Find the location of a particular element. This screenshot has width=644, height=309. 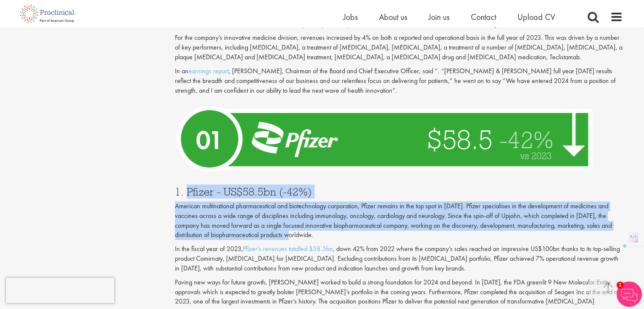

h3: 1. Pfizer - US$58.5bn (-42%) is located at coordinates (399, 192).